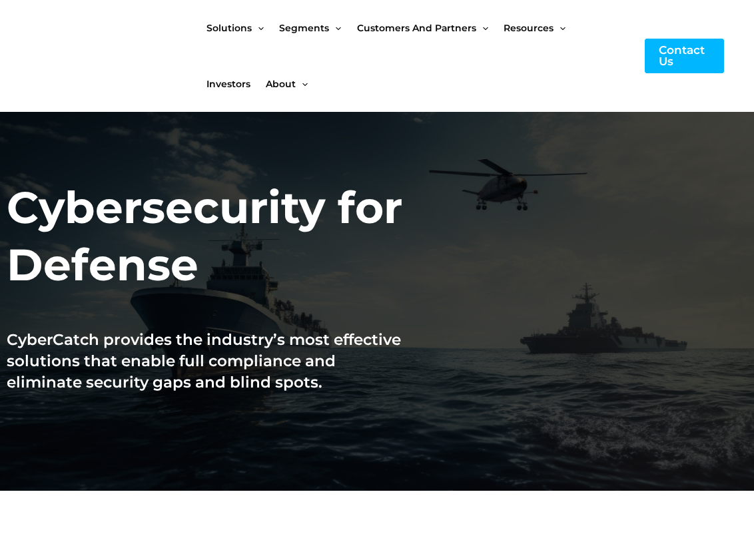 This screenshot has width=754, height=560. I want to click on img: CyberCatch, so click(104, 56).